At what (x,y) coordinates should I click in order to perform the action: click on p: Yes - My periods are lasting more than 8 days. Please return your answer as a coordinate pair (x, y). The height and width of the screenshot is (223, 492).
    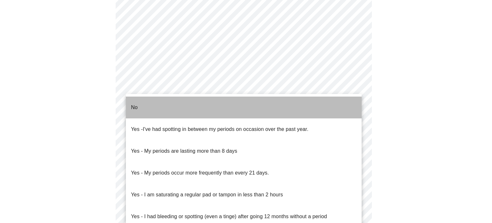
    Looking at the image, I should click on (184, 151).